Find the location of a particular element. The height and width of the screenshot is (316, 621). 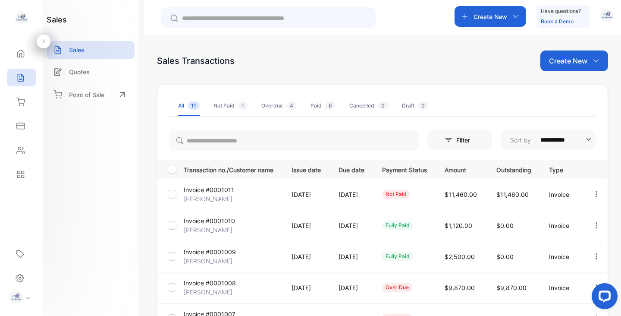

p: Invoice #0001009 is located at coordinates (210, 251).